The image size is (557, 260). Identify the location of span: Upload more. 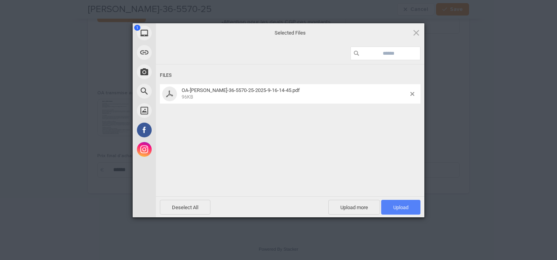
(354, 208).